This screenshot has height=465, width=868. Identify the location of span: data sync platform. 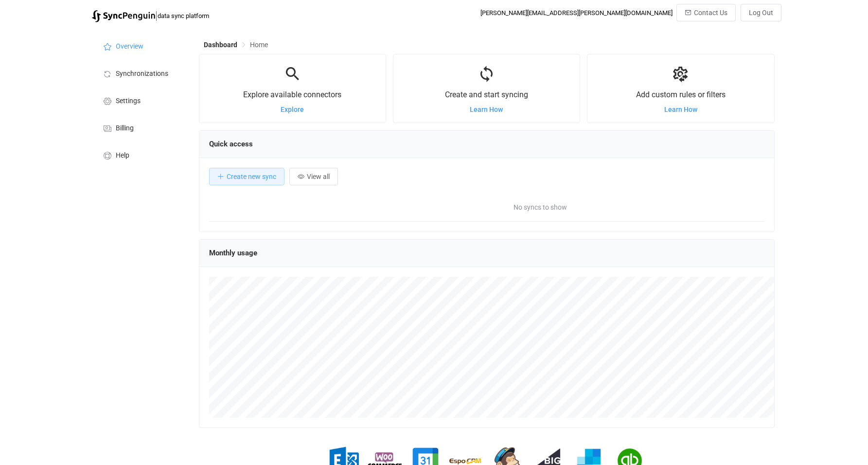
(183, 15).